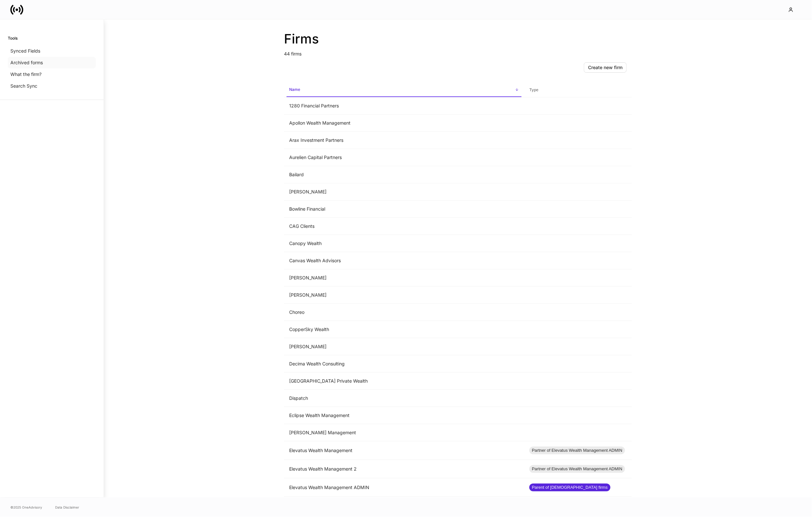 This screenshot has width=812, height=517. What do you see at coordinates (404, 157) in the screenshot?
I see `td: Aurelien Capital Partners` at bounding box center [404, 157].